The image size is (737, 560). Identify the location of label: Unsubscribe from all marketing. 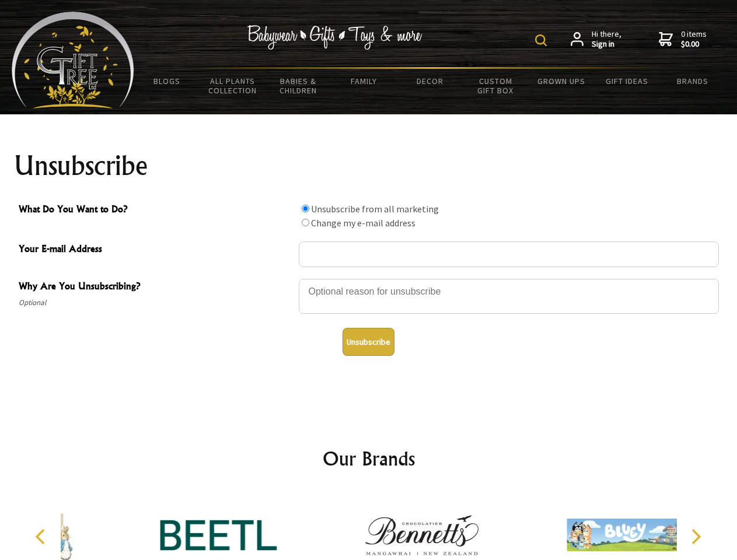
(375, 209).